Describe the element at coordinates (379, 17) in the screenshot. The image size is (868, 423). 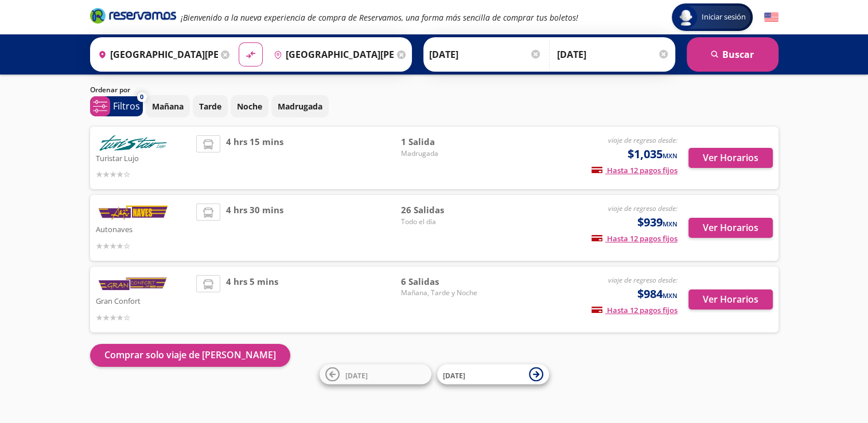
I see `em: ¡Bienvenido a la nueva experiencia de compra de Reservamos, una forma más sencilla de comprar tus...` at that location.